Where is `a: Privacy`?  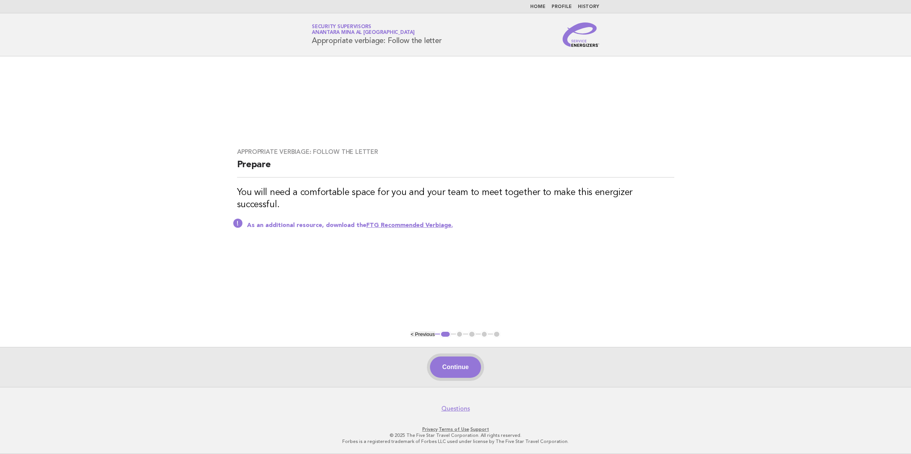
a: Privacy is located at coordinates (430, 429).